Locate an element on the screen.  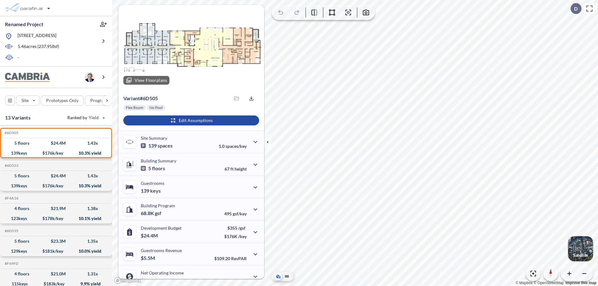
p: 67 is located at coordinates (236, 169).